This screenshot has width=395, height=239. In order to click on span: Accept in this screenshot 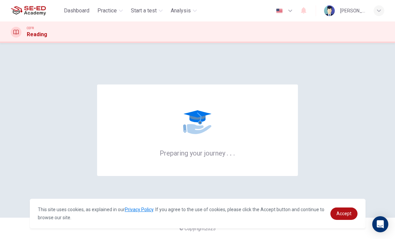, I will do `click(344, 213)`.